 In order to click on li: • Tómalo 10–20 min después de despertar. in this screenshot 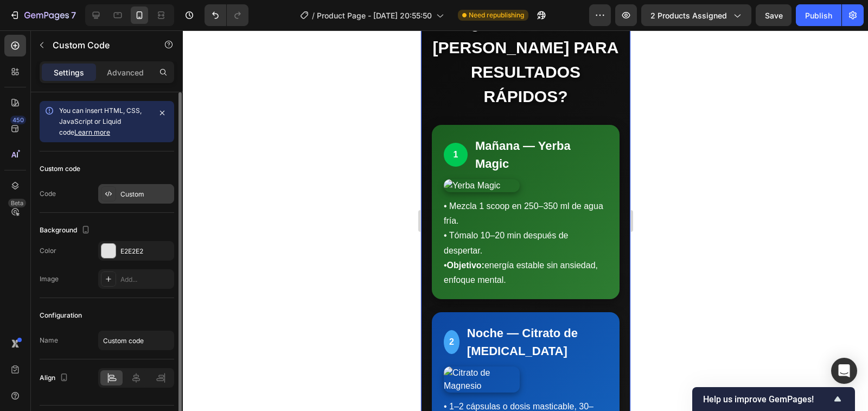, I will do `click(105, 212)`.